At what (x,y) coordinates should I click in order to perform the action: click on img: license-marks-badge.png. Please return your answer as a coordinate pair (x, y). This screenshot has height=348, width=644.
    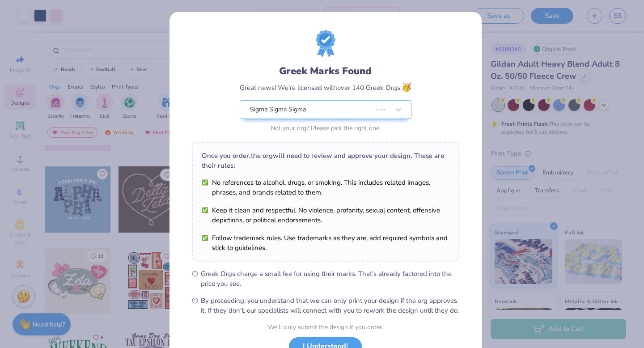
    Looking at the image, I should click on (325, 43).